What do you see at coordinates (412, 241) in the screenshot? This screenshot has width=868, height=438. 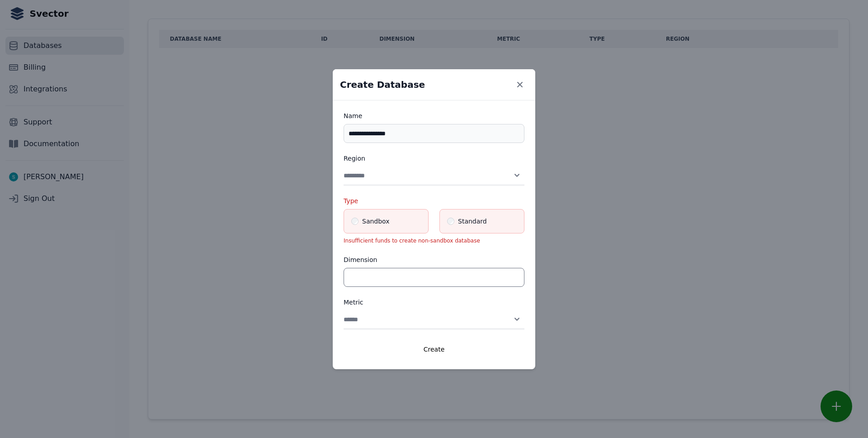 I see `span: Insufficient funds to create non-sandbox database` at bounding box center [412, 241].